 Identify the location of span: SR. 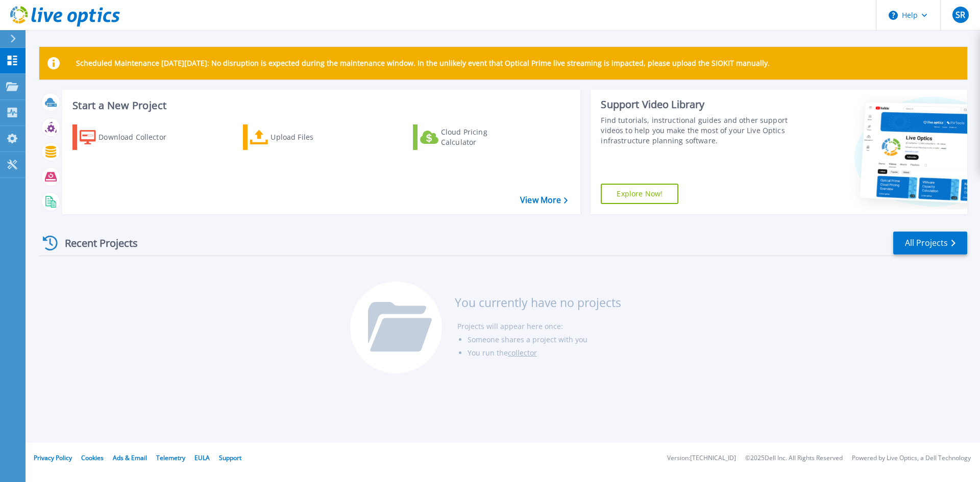
(961, 14).